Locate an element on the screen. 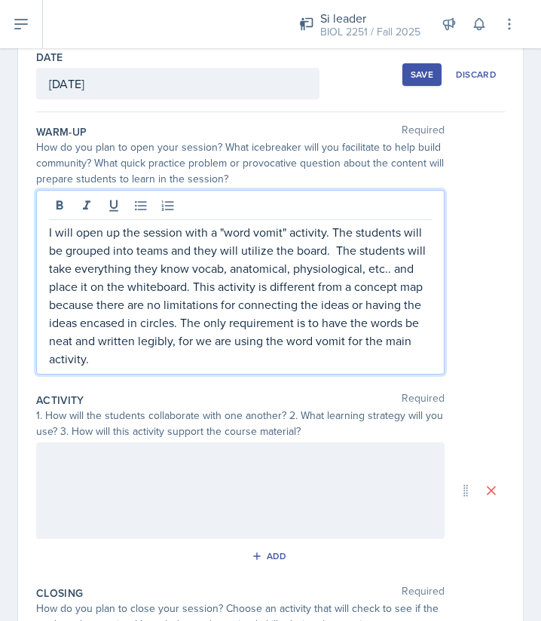 This screenshot has height=621, width=541. div: 1. How will the students collaborate with one another? 2. What learning strategy will you use? 3.... is located at coordinates (240, 423).